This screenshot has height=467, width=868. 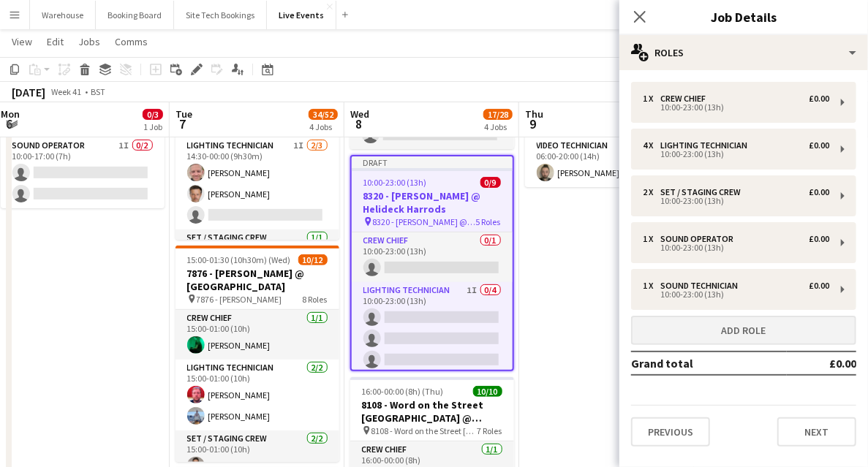 I want to click on div: 4 x, so click(x=651, y=145).